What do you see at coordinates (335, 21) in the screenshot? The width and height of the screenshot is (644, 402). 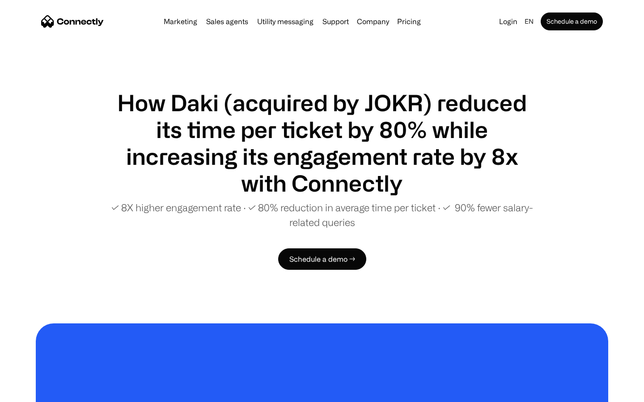 I see `a: Support` at bounding box center [335, 21].